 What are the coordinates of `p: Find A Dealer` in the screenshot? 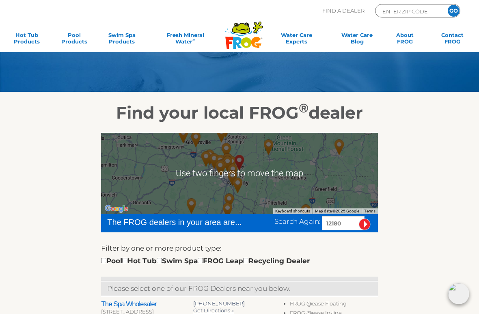 It's located at (344, 11).